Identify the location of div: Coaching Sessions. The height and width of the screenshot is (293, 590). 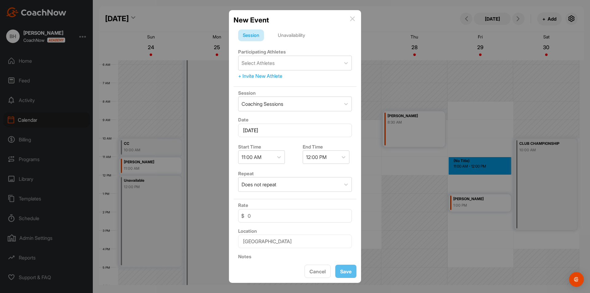
(262, 104).